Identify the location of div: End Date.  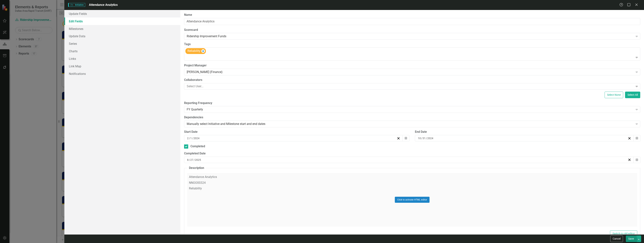
(527, 132).